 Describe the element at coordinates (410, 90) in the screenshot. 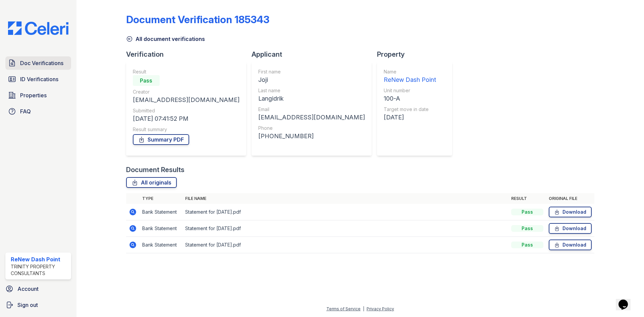

I see `div: Unit number` at that location.